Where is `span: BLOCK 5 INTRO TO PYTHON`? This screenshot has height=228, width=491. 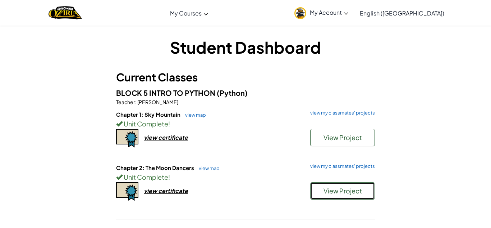 span: BLOCK 5 INTRO TO PYTHON is located at coordinates (166, 92).